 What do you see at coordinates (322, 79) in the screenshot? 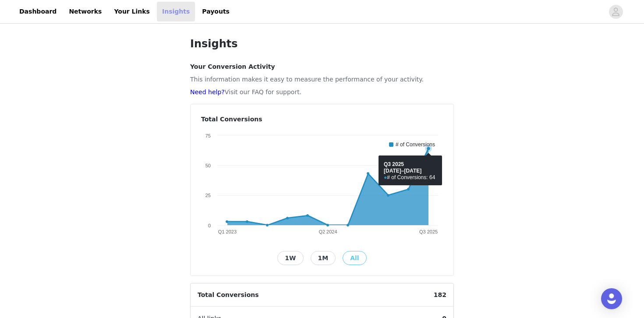
I see `p: This information makes it easy to measure the performance of your activity.` at bounding box center [322, 79].